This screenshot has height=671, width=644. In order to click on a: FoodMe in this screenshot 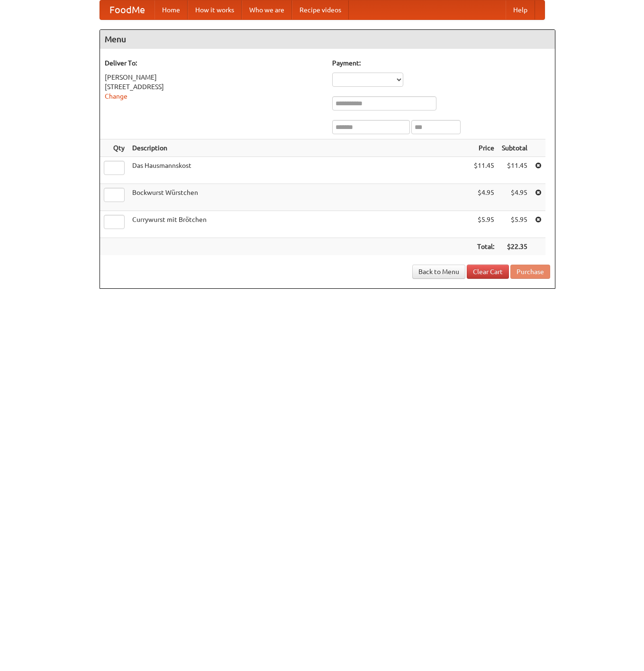, I will do `click(127, 10)`.